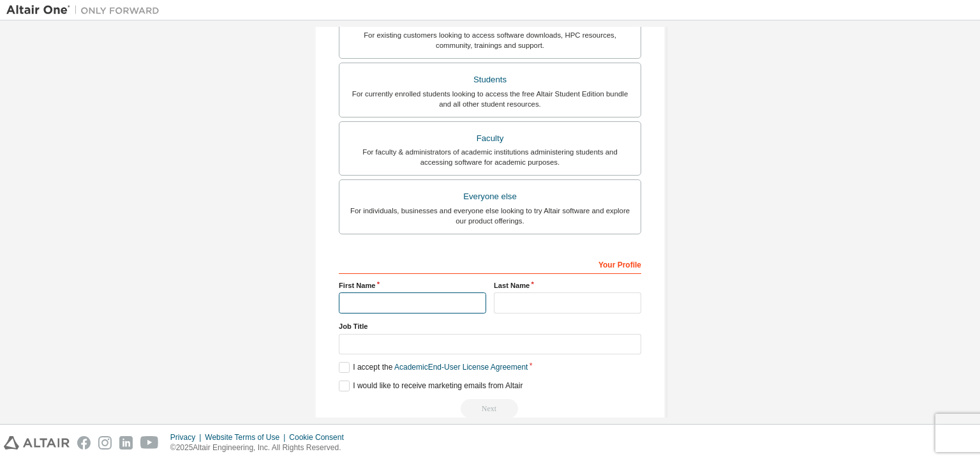 The width and height of the screenshot is (980, 461). What do you see at coordinates (247, 437) in the screenshot?
I see `div: Website Terms of Use` at bounding box center [247, 437].